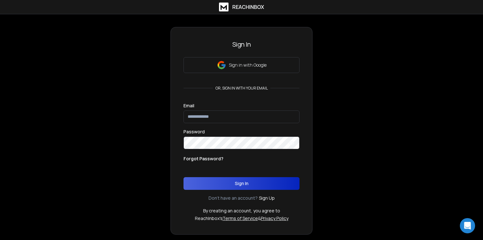  What do you see at coordinates (248, 7) in the screenshot?
I see `h1: ReachInbox` at bounding box center [248, 7].